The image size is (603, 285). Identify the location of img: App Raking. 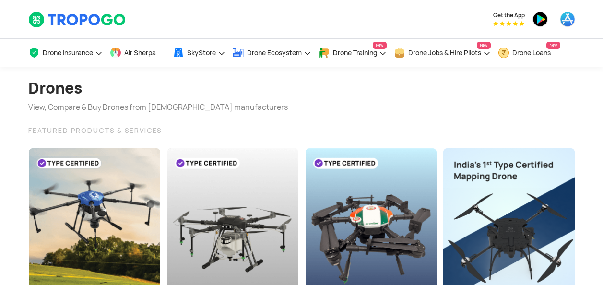
(508, 23).